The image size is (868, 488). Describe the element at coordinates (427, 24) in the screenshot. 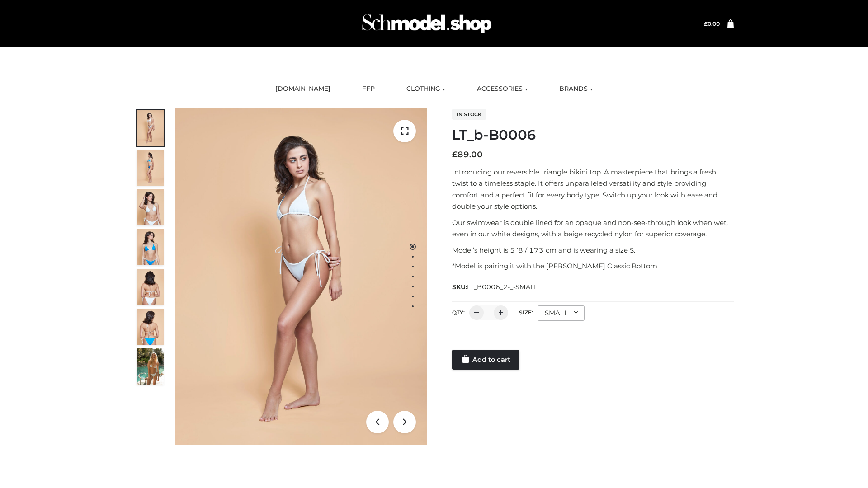

I see `a: Schmodel Admin 964` at that location.